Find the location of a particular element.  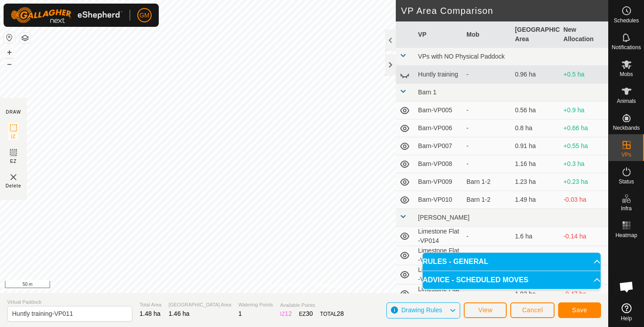

button: View is located at coordinates (485, 310).